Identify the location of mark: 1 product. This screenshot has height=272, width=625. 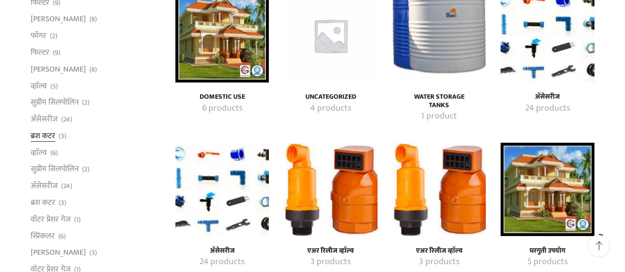
(439, 117).